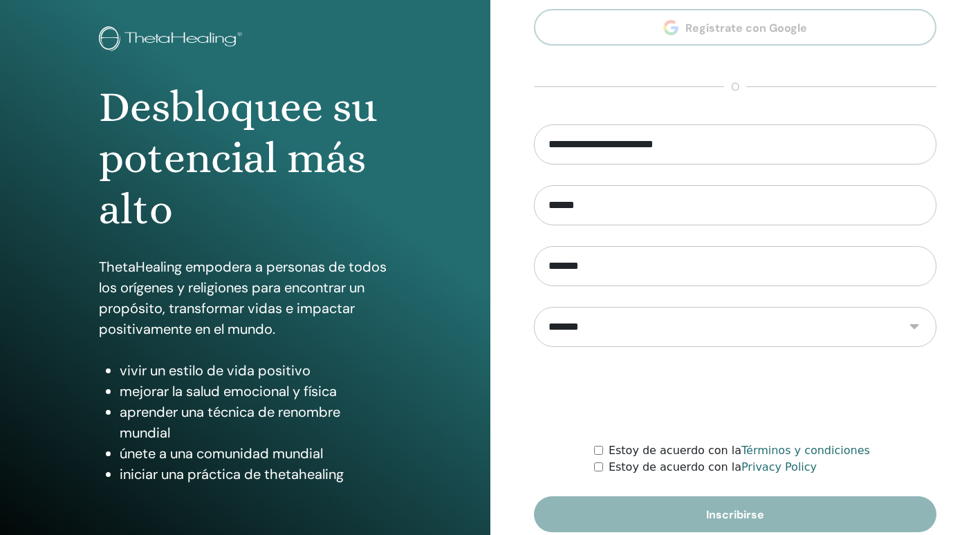  What do you see at coordinates (735, 87) in the screenshot?
I see `span: o` at bounding box center [735, 87].